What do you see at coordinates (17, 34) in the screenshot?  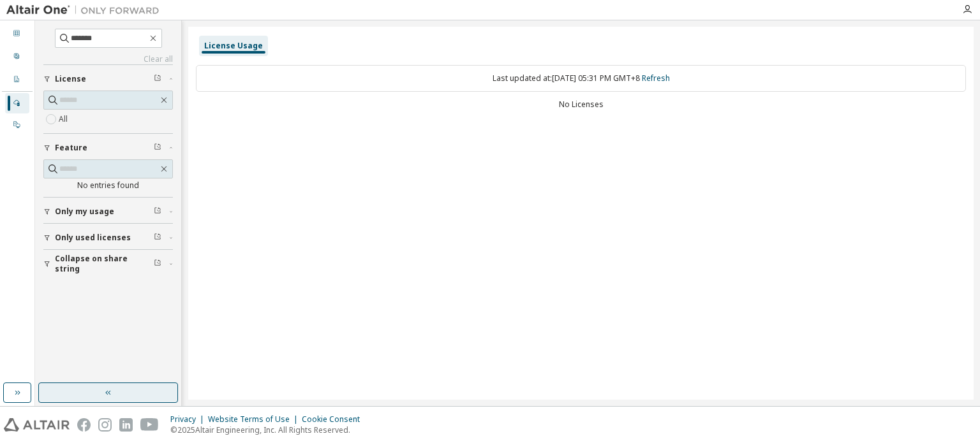 I see `div: Dashboard` at bounding box center [17, 34].